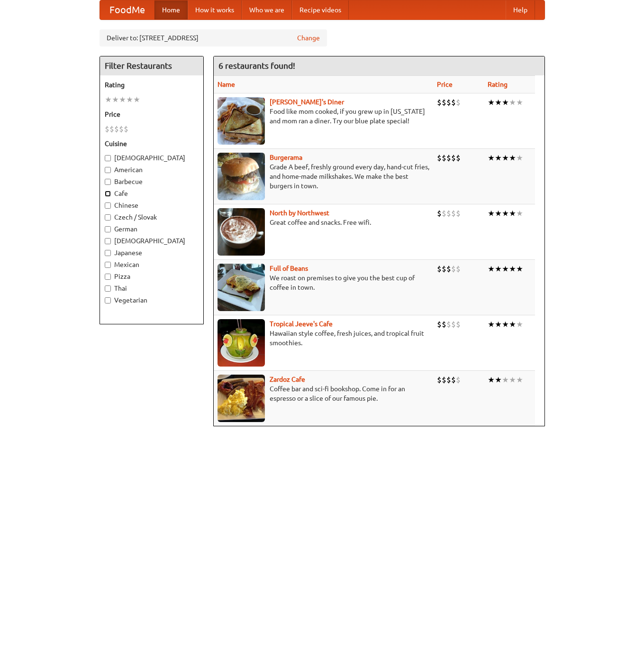 This screenshot has height=671, width=644. Describe the element at coordinates (241, 398) in the screenshot. I see `img: zardoz.jpg` at that location.